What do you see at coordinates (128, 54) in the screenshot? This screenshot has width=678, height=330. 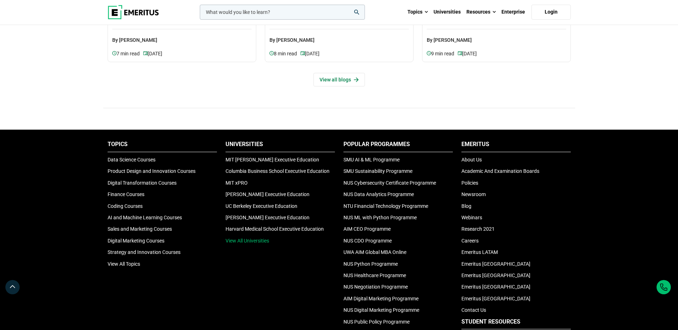 I see `p: 7 min read` at bounding box center [128, 54].